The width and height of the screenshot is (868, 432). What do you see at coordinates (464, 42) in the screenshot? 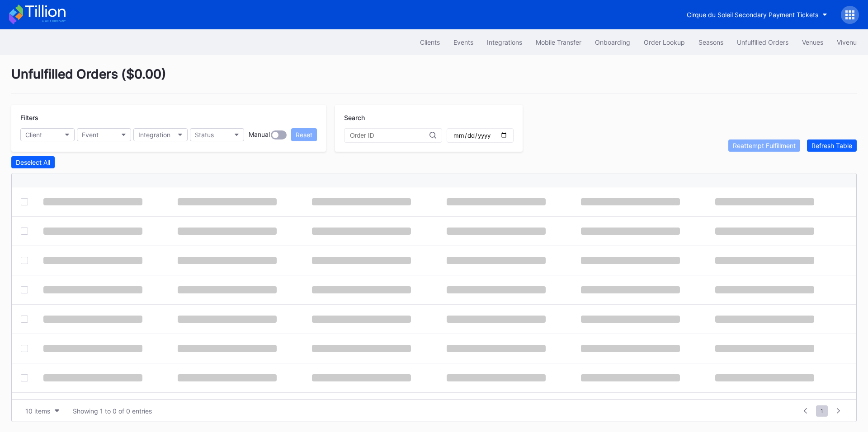
I see `div: Events` at bounding box center [464, 42].